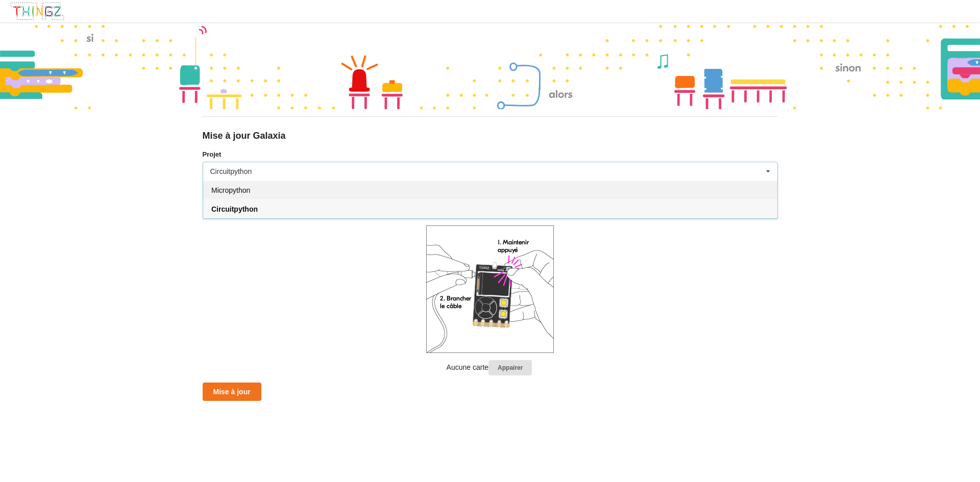 The width and height of the screenshot is (980, 482). I want to click on p: Aucune carte, so click(490, 368).